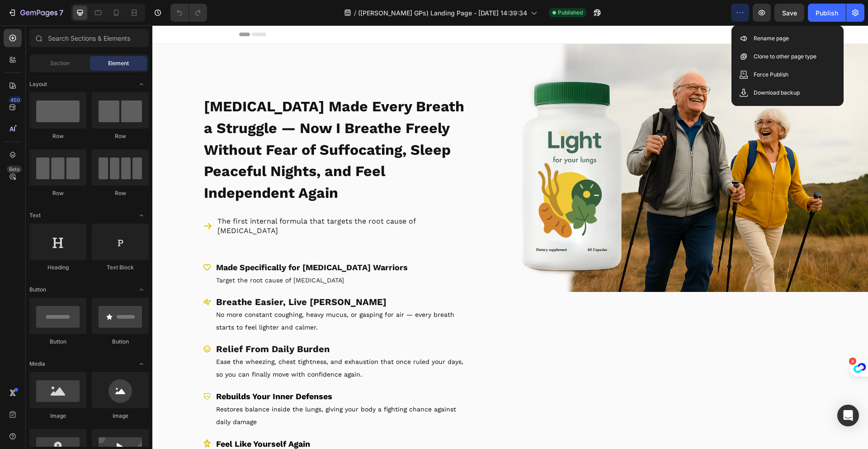  Describe the element at coordinates (58, 267) in the screenshot. I see `div: Heading` at that location.